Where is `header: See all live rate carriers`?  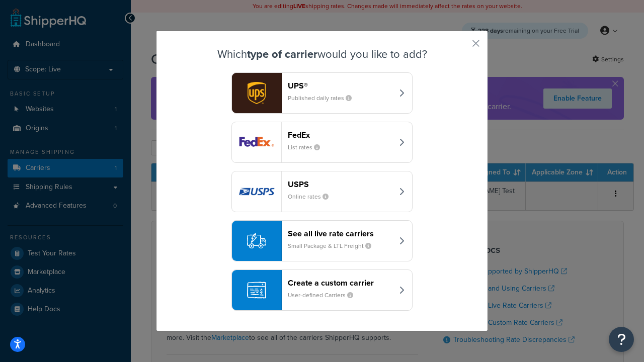 header: See all live rate carriers is located at coordinates (340, 233).